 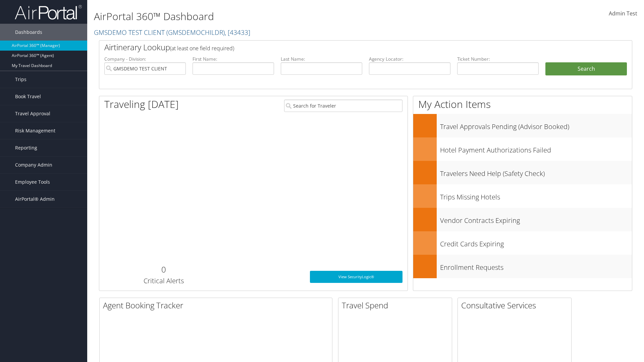 What do you see at coordinates (163, 281) in the screenshot?
I see `h3: Critical Alerts` at bounding box center [163, 281].